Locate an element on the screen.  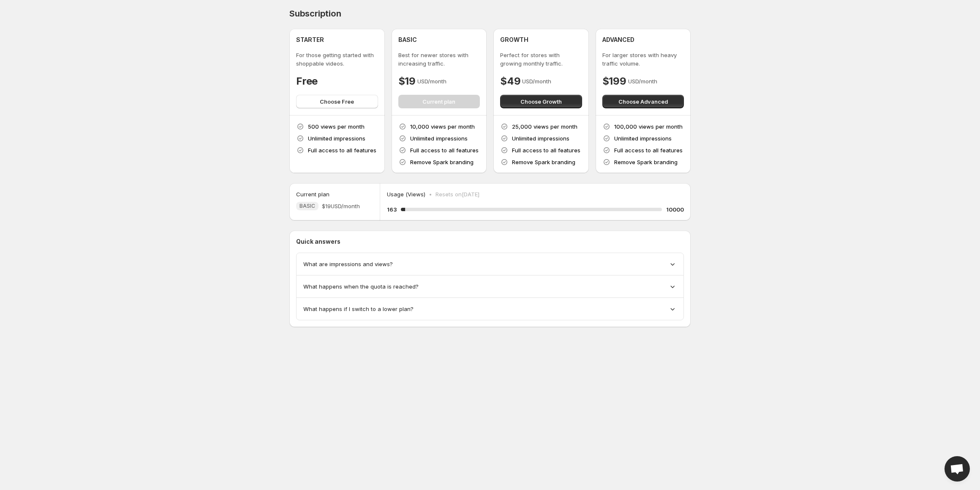
h5: Current plan is located at coordinates (313, 194).